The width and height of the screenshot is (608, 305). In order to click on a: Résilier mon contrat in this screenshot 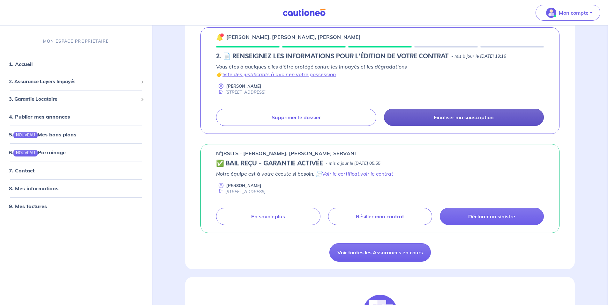, I will do `click(380, 217)`.